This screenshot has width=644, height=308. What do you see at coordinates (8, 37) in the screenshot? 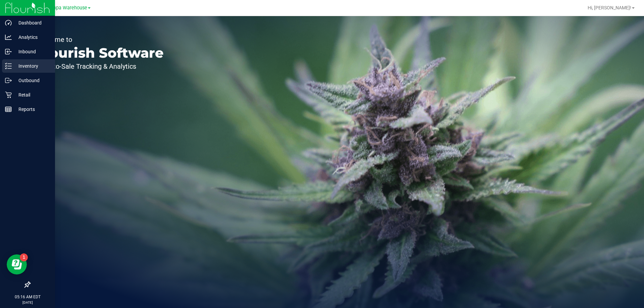
I see `inline-svg: Analytics` at bounding box center [8, 37].